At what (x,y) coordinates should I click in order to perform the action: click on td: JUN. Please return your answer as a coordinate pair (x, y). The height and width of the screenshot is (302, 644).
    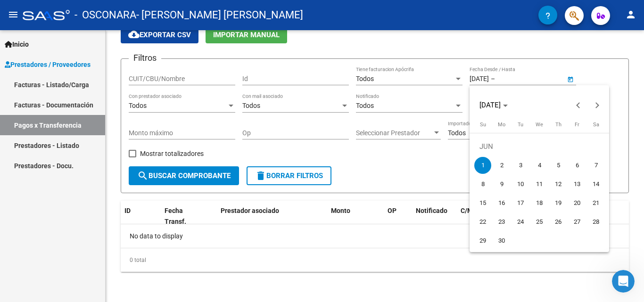
    Looking at the image, I should click on (539, 147).